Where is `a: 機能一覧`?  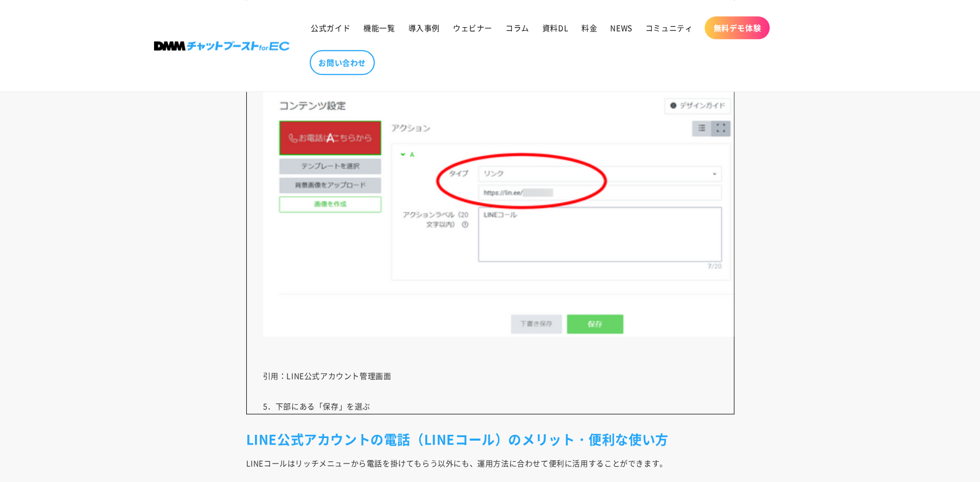
a: 機能一覧 is located at coordinates (379, 28).